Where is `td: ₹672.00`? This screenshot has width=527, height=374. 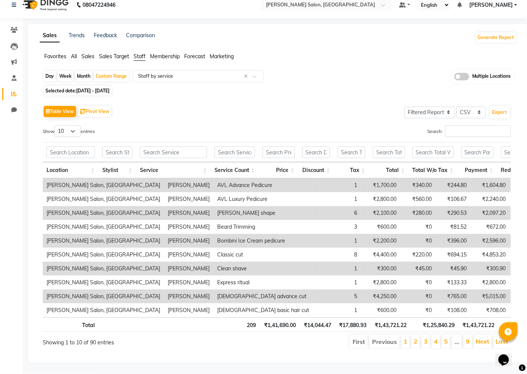 td: ₹672.00 is located at coordinates (490, 227).